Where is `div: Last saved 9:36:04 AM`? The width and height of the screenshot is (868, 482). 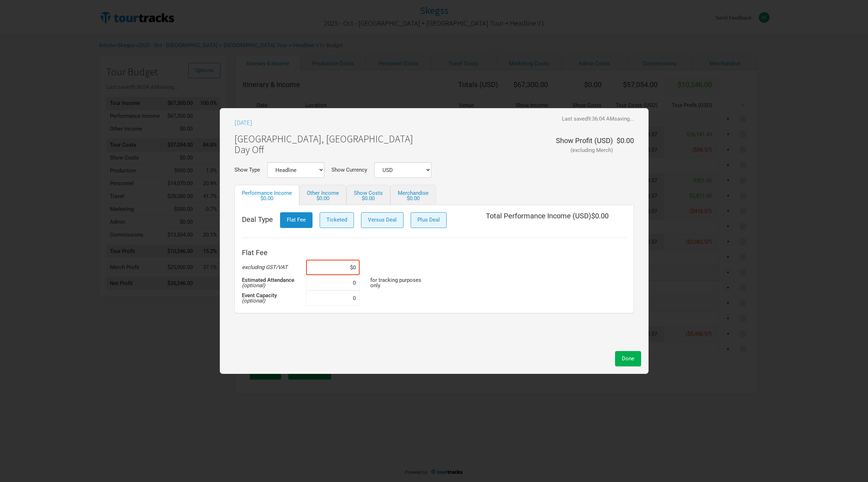
div: Last saved 9:36:04 AM is located at coordinates (598, 119).